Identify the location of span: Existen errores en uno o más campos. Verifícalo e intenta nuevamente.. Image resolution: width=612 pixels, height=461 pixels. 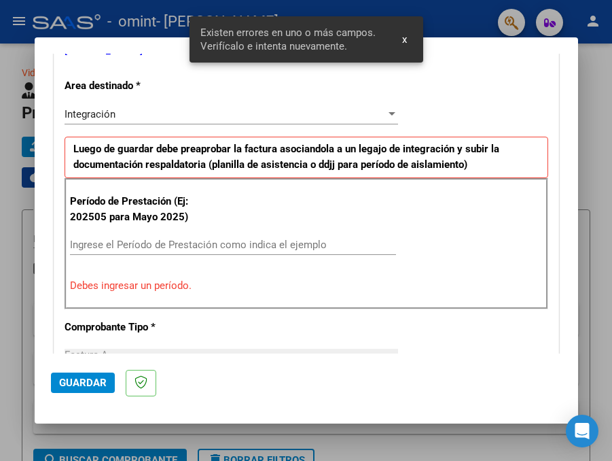
(293, 39).